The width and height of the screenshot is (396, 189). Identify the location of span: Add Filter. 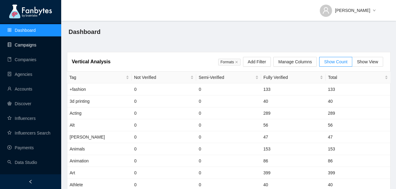
(257, 62).